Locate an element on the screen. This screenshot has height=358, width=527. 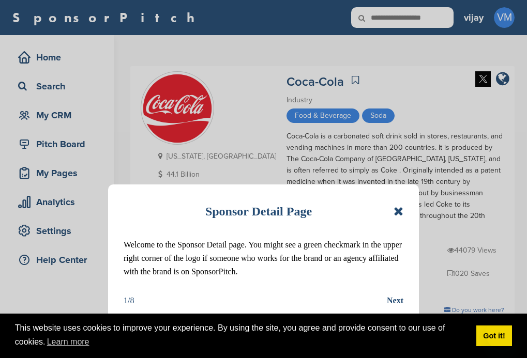
p: Welcome to the Sponsor Detail page. You might see a green checkmark in the upper right corner of ... is located at coordinates (263, 259).